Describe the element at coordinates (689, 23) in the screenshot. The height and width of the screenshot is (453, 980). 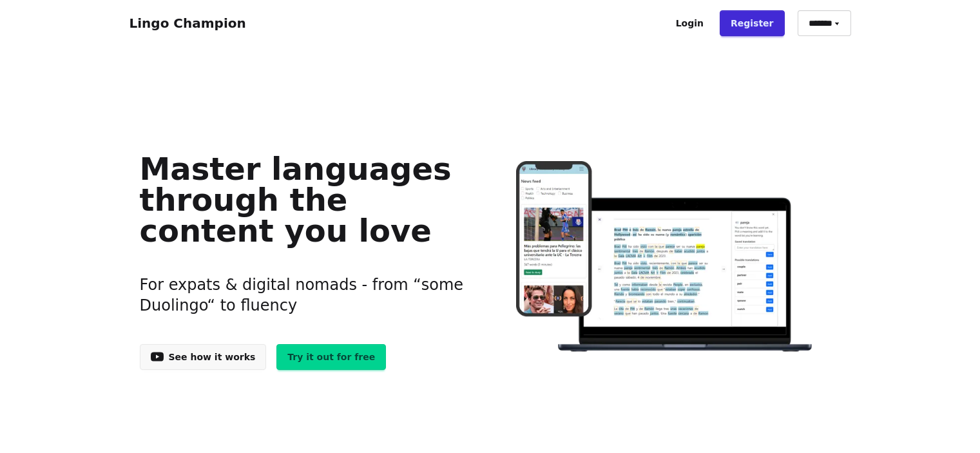
I see `a: Login` at that location.